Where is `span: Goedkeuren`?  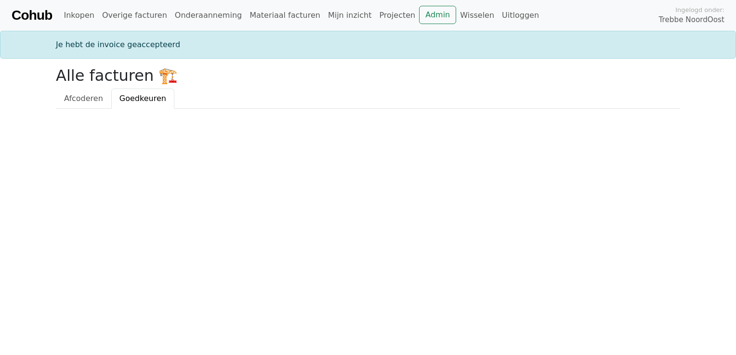 span: Goedkeuren is located at coordinates (143, 98).